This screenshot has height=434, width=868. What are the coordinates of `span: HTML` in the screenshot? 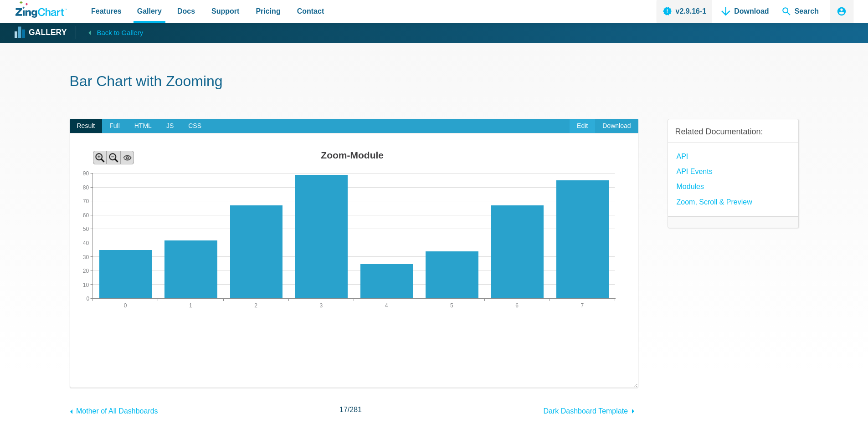 It's located at (143, 126).